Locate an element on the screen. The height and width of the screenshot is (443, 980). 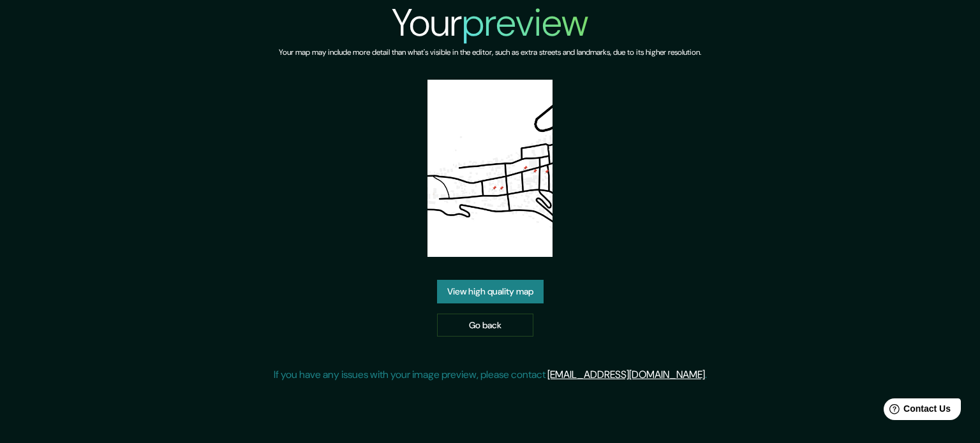
p: If you have any issues with your image preview, please contact . is located at coordinates (490, 375).